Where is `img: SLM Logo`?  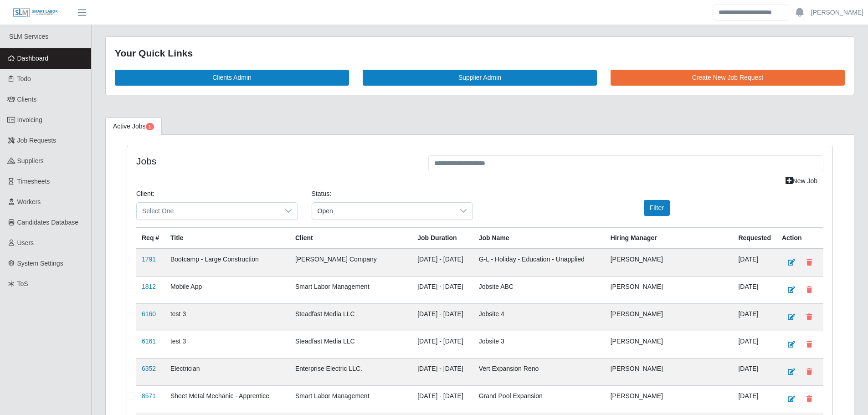 img: SLM Logo is located at coordinates (36, 13).